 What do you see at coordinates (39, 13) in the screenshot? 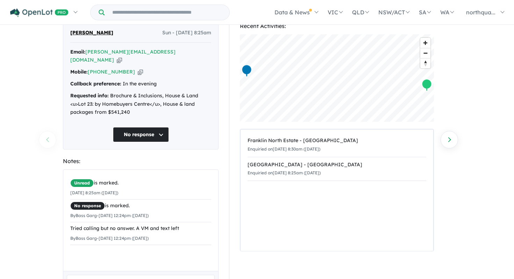
I see `img: Openlot PRO Logo White` at bounding box center [39, 13].